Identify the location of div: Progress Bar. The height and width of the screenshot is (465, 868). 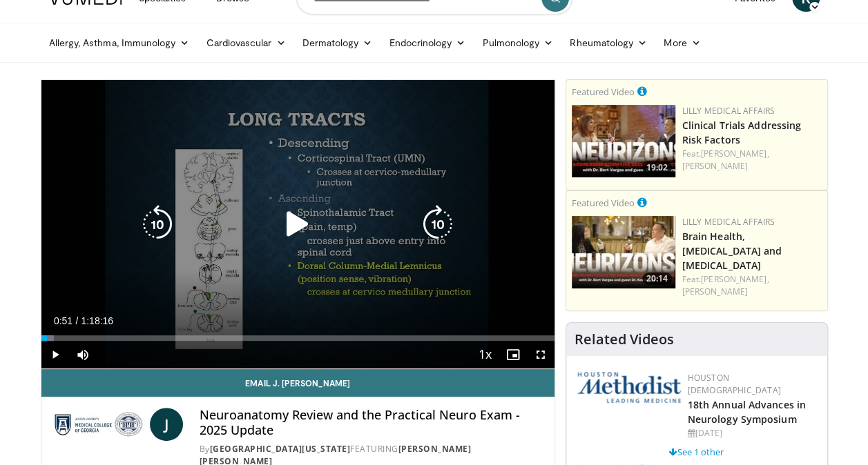
(298, 338).